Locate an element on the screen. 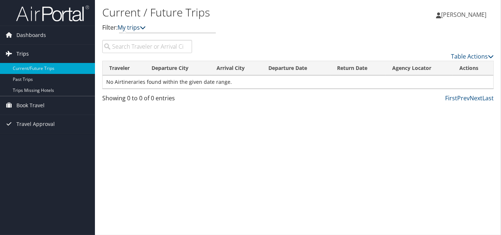 This screenshot has height=235, width=501. a: Last is located at coordinates (488, 98).